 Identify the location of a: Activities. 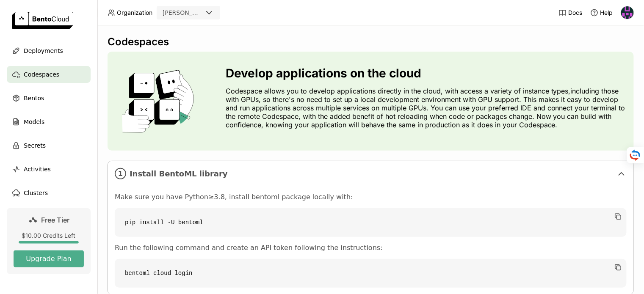
(49, 169).